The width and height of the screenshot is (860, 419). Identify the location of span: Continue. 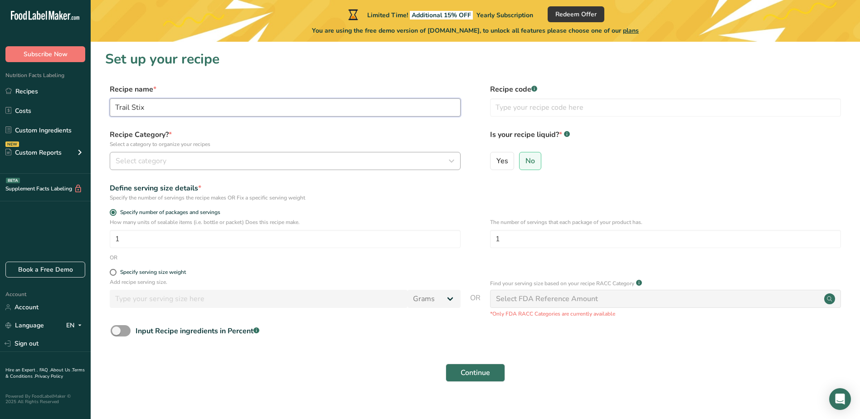
(475, 372).